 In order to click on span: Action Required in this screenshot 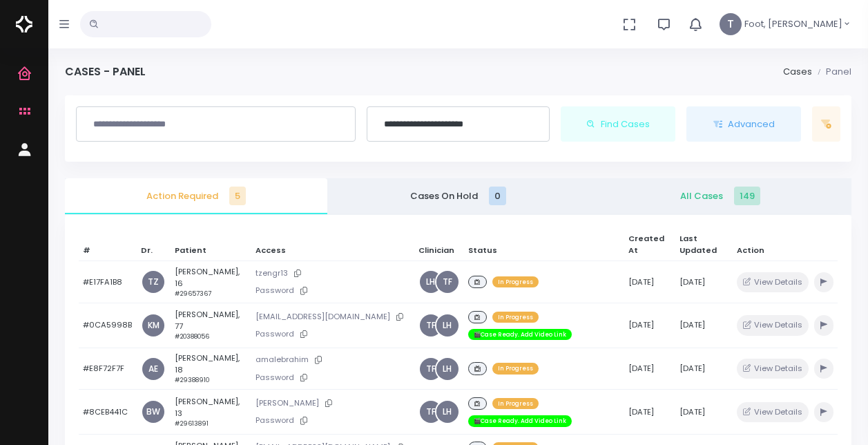, I will do `click(196, 196)`.